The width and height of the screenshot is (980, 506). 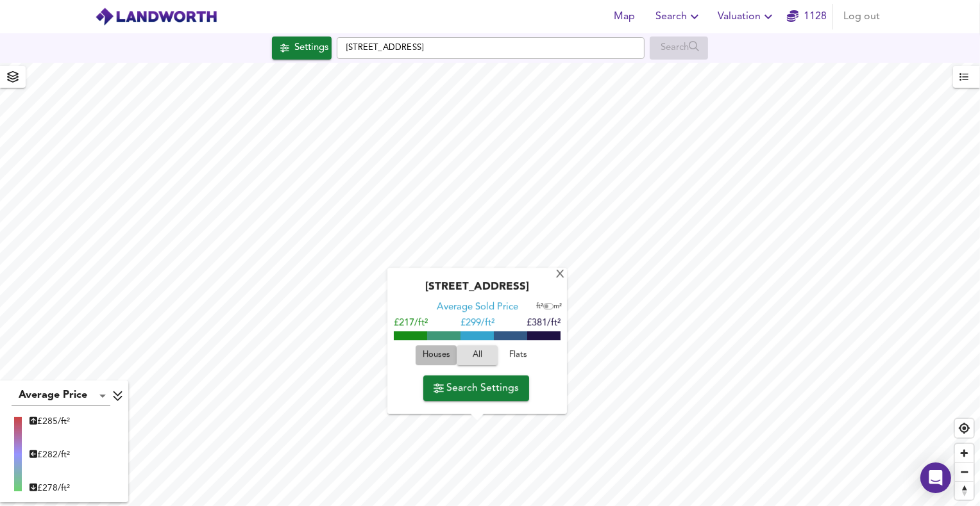 I want to click on button: Settings, so click(x=301, y=48).